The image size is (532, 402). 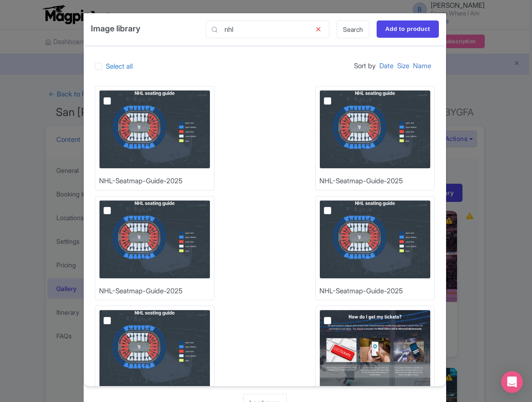 I want to click on h4: Image library, so click(x=116, y=28).